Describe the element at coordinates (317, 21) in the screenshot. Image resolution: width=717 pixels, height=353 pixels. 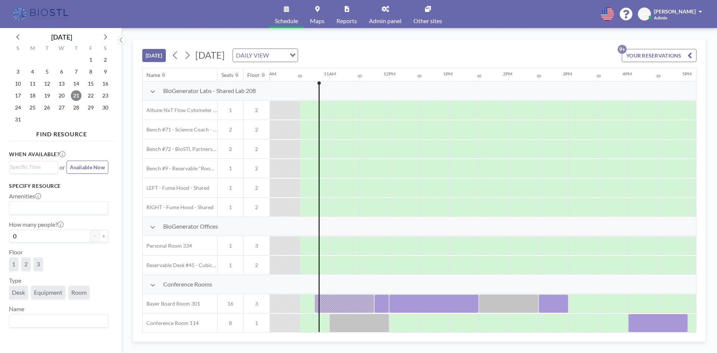
I see `span: Maps` at that location.